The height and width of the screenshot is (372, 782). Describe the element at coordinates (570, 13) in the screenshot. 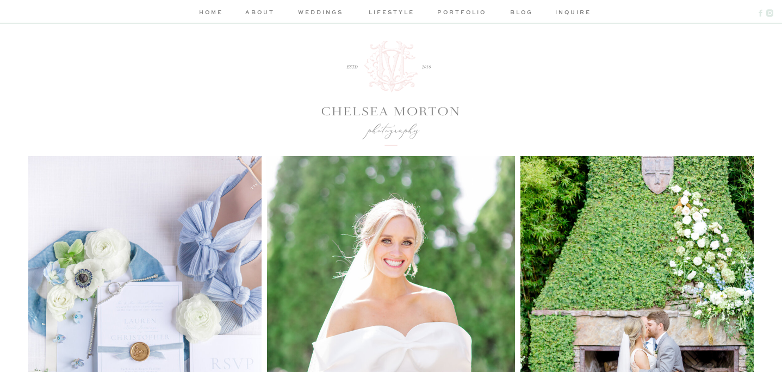

I see `a: inquire` at that location.